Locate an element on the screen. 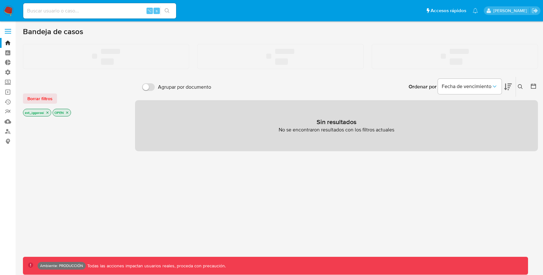  p: Todas las acciones impactan usuarios reales, proceda con precaución. is located at coordinates (156, 265).